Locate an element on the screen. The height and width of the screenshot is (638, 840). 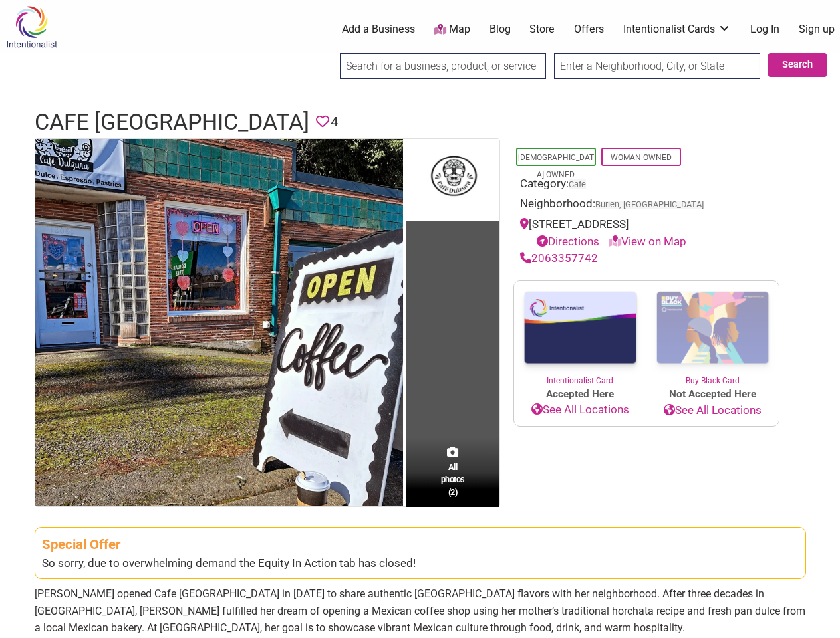
img: Cafe Dulzura is located at coordinates (219, 322).